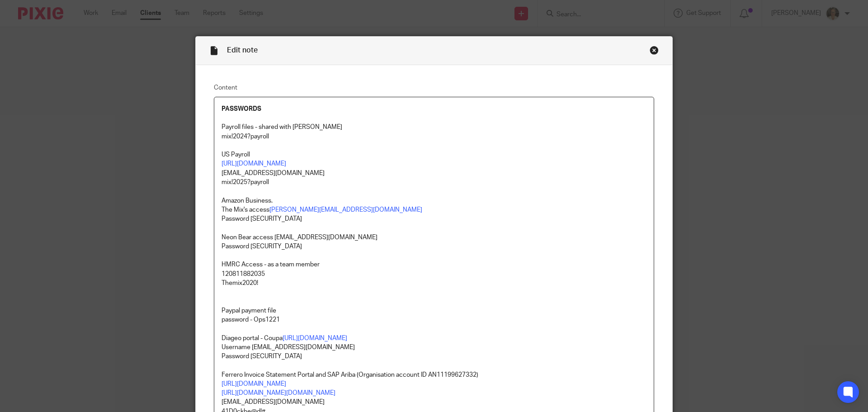  Describe the element at coordinates (434, 201) in the screenshot. I see `p: Amazon Business.` at that location.